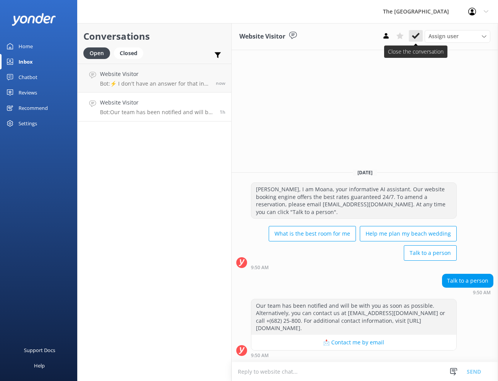 The image size is (498, 381). I want to click on span: Assign user, so click(443, 36).